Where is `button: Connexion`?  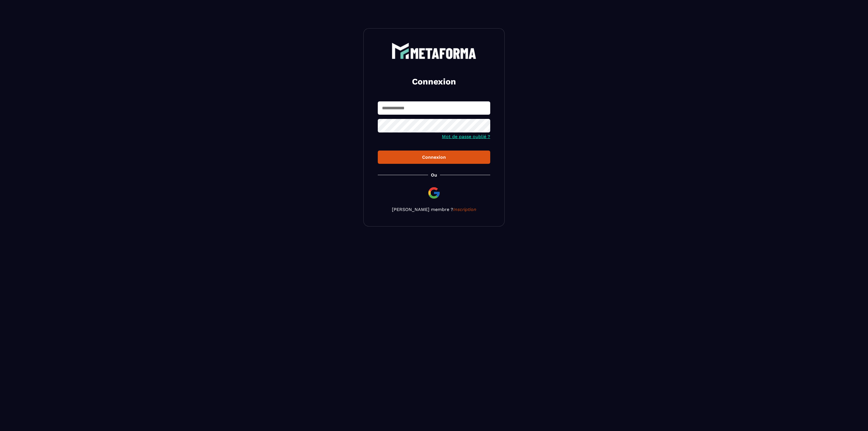 button: Connexion is located at coordinates (434, 157).